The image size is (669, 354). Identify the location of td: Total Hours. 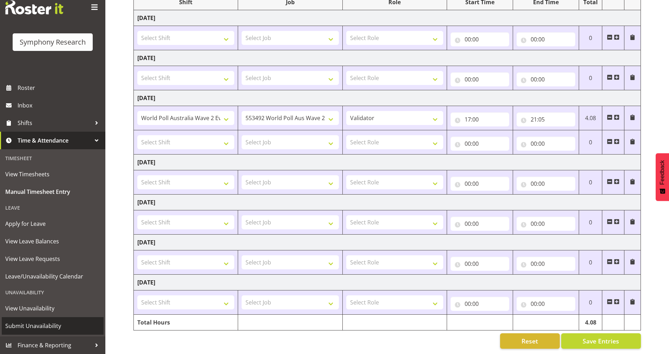
(186, 322).